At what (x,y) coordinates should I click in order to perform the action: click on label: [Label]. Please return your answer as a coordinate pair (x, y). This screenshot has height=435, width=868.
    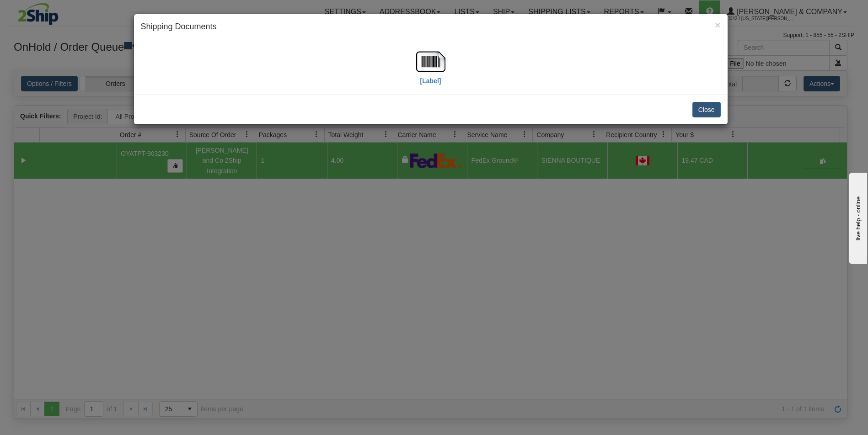
    Looking at the image, I should click on (431, 80).